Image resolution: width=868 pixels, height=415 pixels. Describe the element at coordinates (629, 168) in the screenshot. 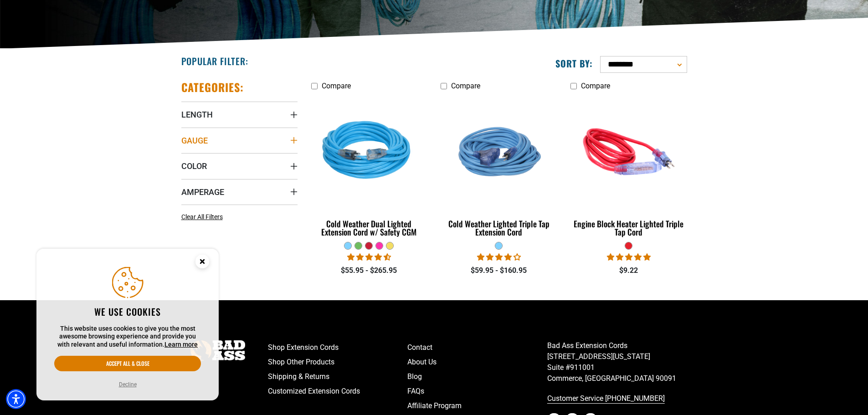

I see `a: red Engine Block Heater Lighted Triple Tap Cord` at that location.